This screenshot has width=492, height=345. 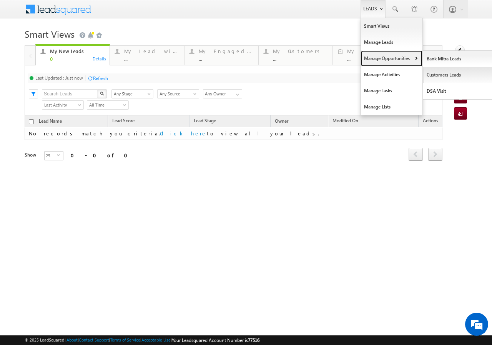 I want to click on div: My Customers, so click(x=300, y=51).